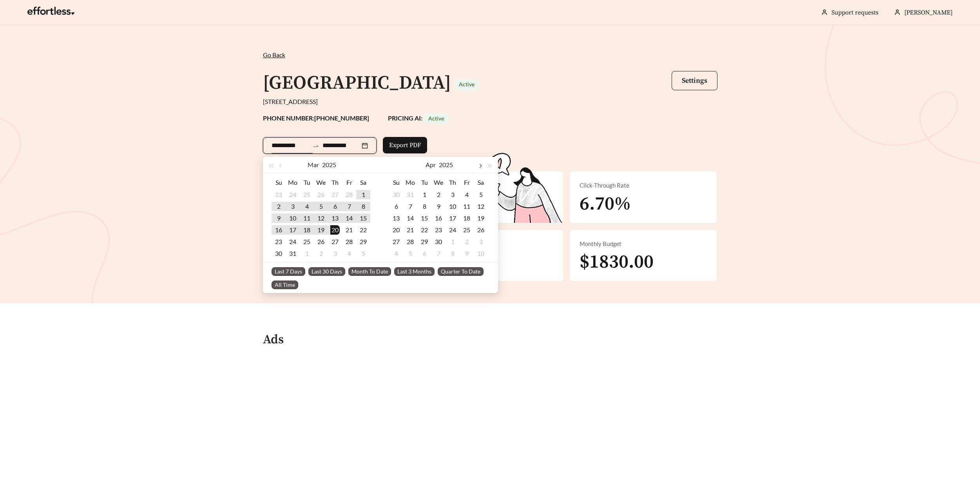 This screenshot has height=494, width=980. I want to click on td: 2025-05-09, so click(467, 253).